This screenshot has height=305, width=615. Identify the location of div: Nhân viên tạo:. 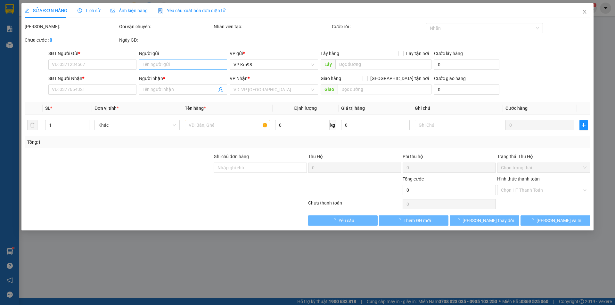
(272, 27).